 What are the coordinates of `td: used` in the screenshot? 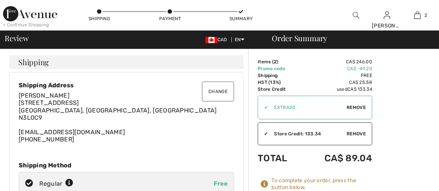 It's located at (336, 89).